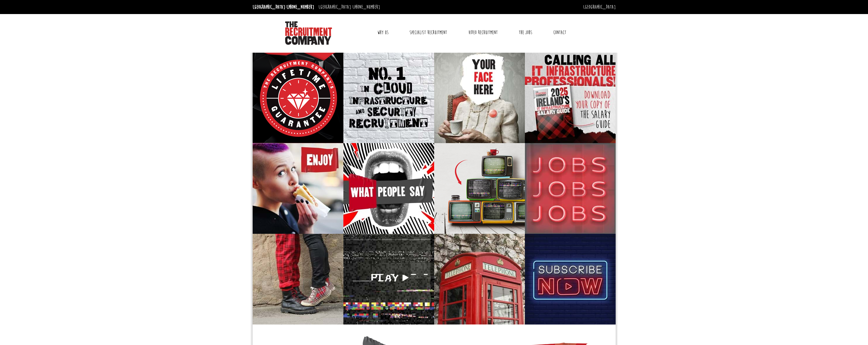  I want to click on a: The Jobs, so click(526, 33).